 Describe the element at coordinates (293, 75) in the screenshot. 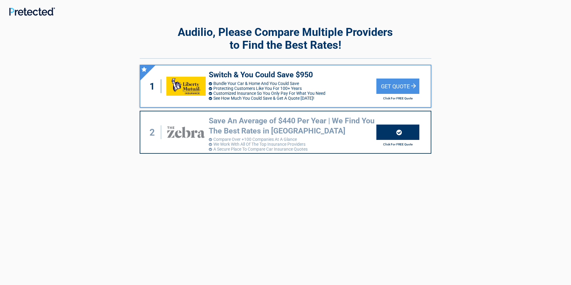

I see `h3: Switch & You Could Save $950` at that location.